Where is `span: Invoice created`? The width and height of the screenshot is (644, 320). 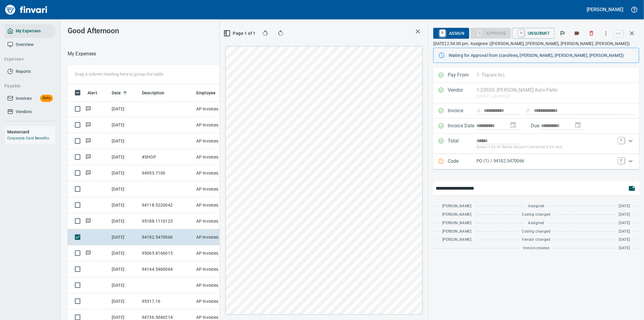 span: Invoice created is located at coordinates (536, 248).